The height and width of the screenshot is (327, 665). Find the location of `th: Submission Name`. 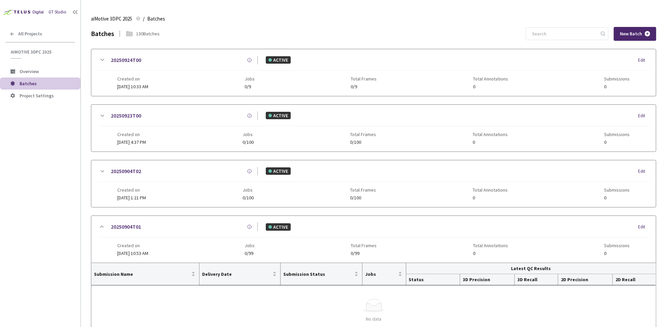

th: Submission Name is located at coordinates (145, 274).